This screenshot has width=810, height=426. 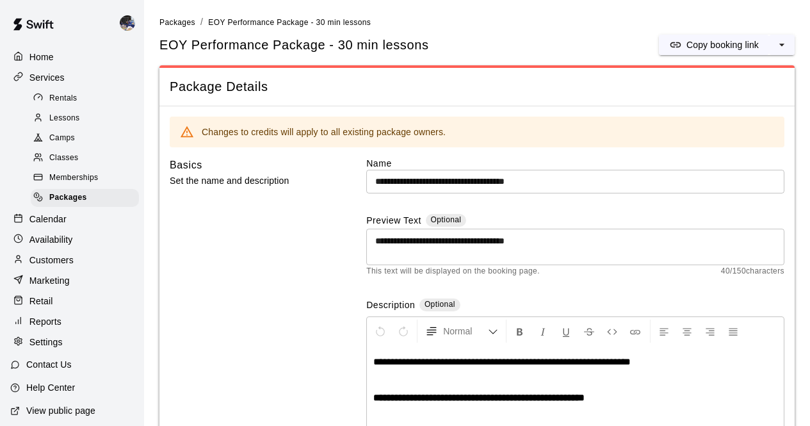 I want to click on a: Lessons, so click(x=87, y=118).